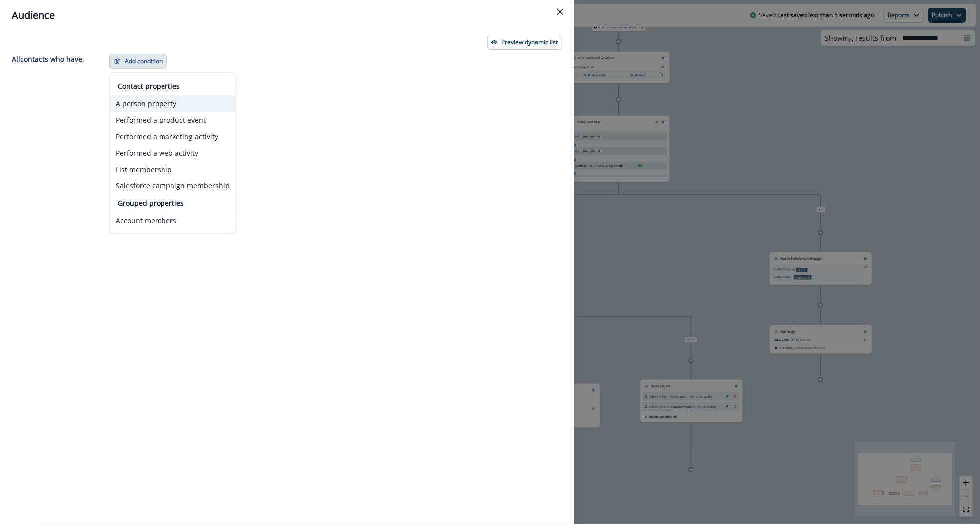  Describe the element at coordinates (524, 42) in the screenshot. I see `button: Preview dynamic list` at that location.